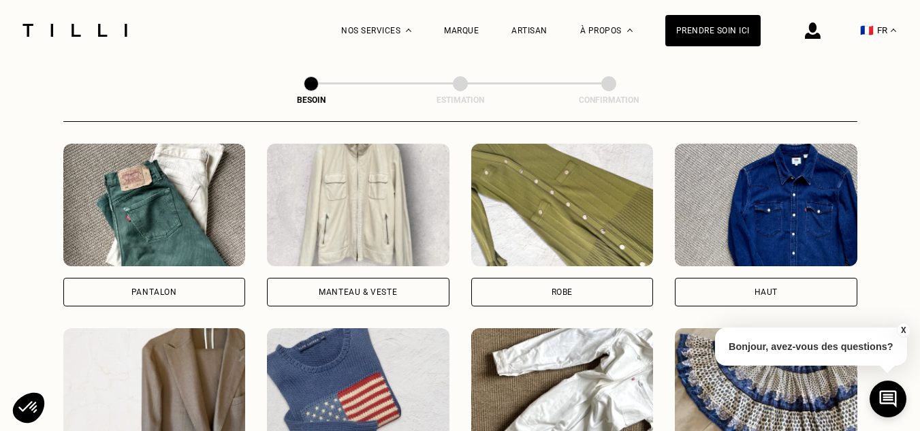  What do you see at coordinates (529, 31) in the screenshot?
I see `a: Artisan` at bounding box center [529, 31].